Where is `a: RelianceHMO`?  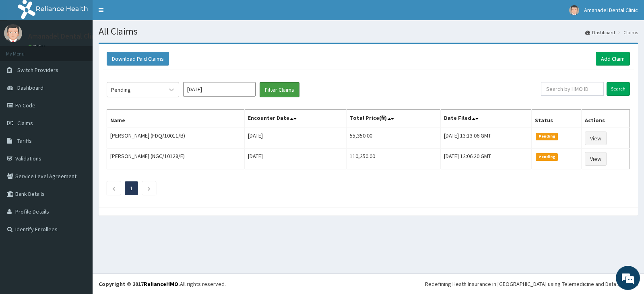
a: RelianceHMO is located at coordinates (161, 284).